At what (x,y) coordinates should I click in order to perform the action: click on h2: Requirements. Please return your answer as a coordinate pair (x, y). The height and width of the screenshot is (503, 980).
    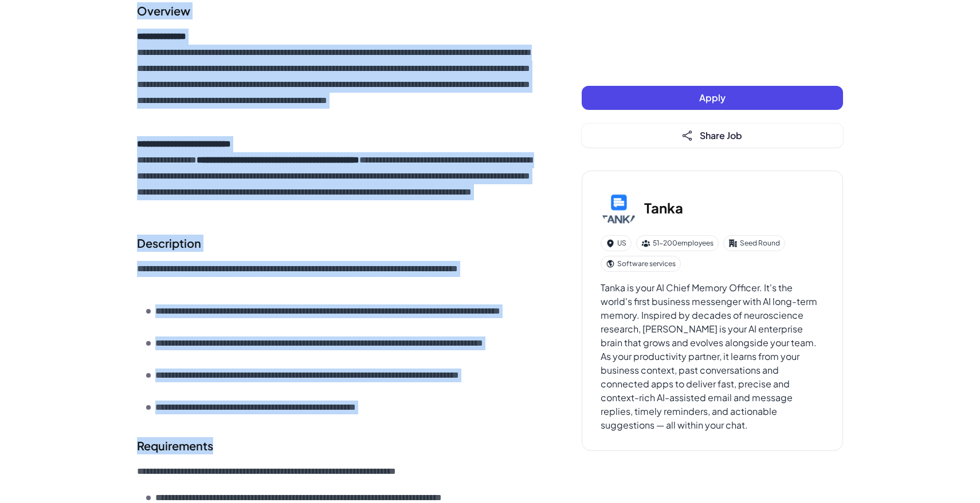
    Looking at the image, I should click on (336, 446).